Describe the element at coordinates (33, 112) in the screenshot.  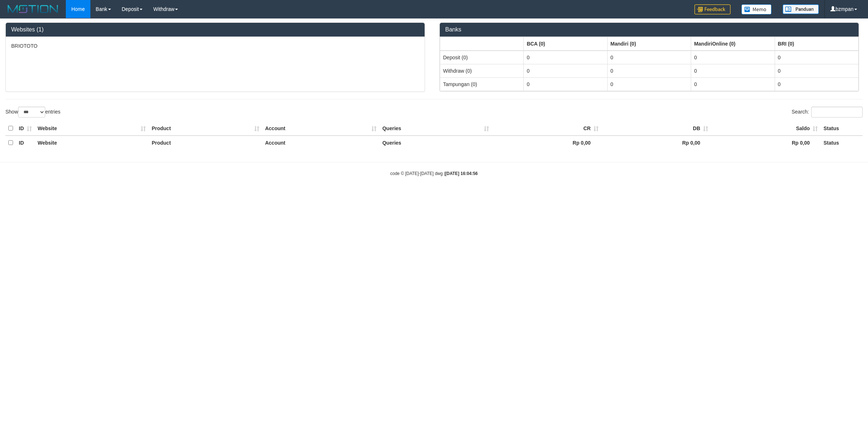
I see `label: Show entries` at that location.